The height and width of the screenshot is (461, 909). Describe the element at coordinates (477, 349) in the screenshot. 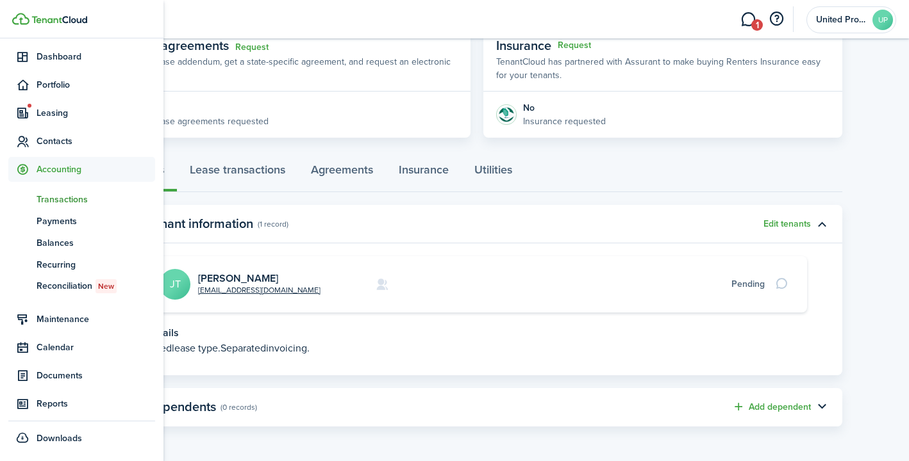

I see `p: Fixed Separated` at that location.